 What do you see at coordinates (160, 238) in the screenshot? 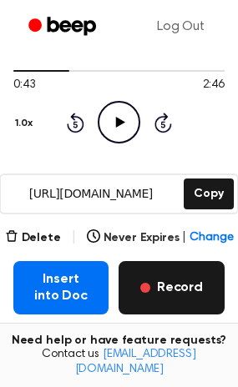
I see `button: Never Expires|Change` at bounding box center [160, 238].